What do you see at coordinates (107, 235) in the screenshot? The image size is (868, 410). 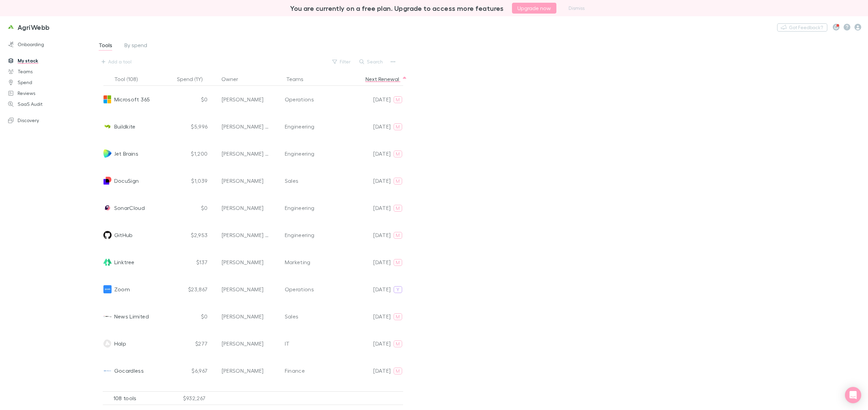 I see `img: GitHub's Logo` at bounding box center [107, 235].